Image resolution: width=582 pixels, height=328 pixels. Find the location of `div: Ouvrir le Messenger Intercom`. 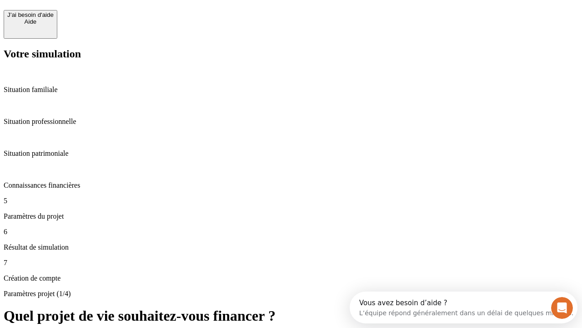

div: Ouvrir le Messenger Intercom is located at coordinates (127, 16).